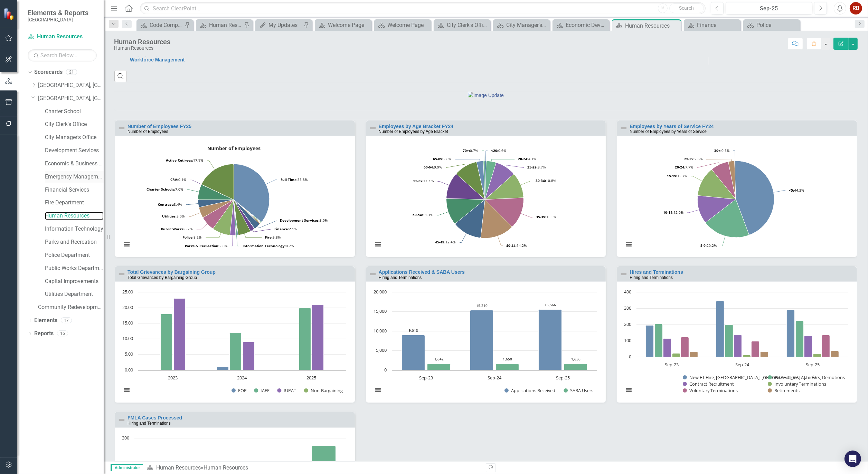 Image resolution: width=868 pixels, height=474 pixels. What do you see at coordinates (128, 339) in the screenshot?
I see `text: 10.00` at bounding box center [128, 339].